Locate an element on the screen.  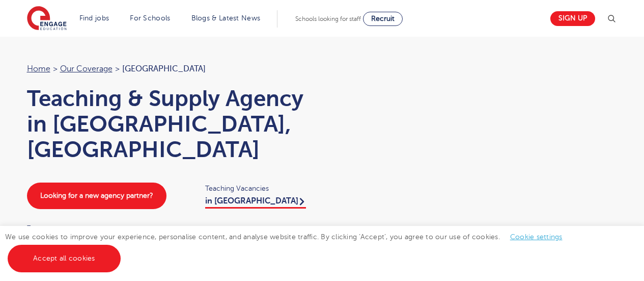
a: Recruit is located at coordinates (383, 19).